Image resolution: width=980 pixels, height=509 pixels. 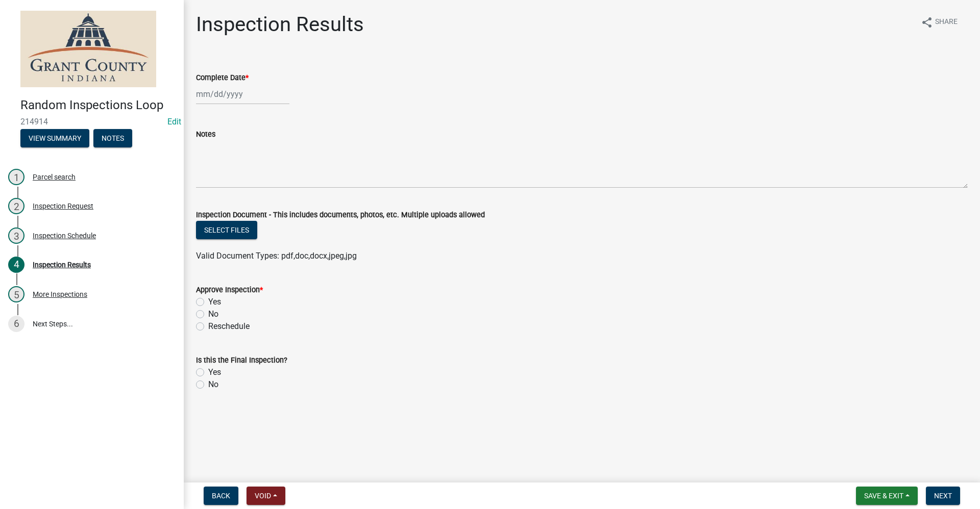 What do you see at coordinates (229, 327) in the screenshot?
I see `label: Reschedule` at bounding box center [229, 327].